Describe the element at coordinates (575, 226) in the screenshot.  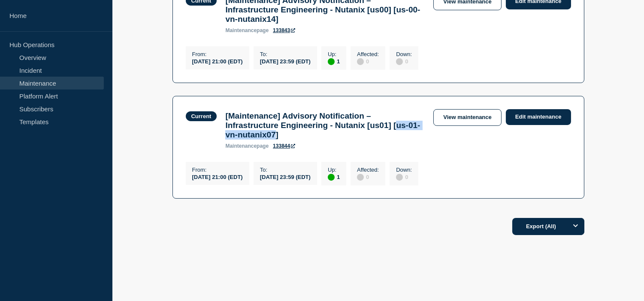
I see `button: Options` at that location.